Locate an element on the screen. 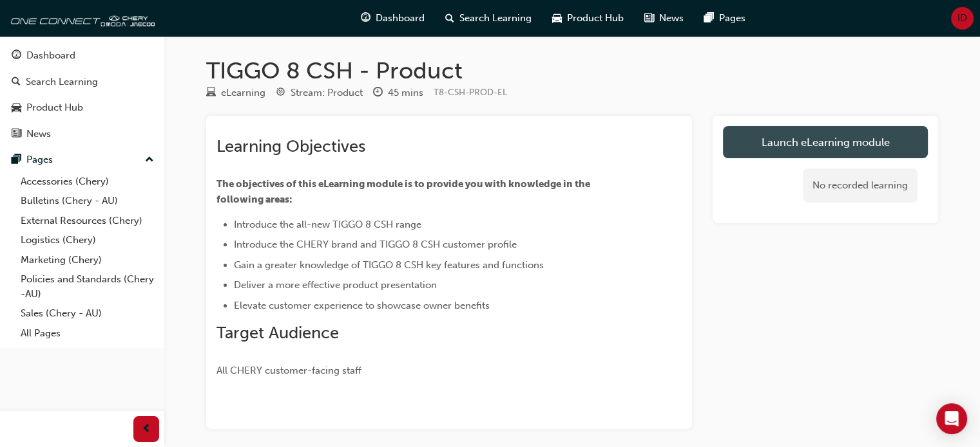 The image size is (980, 447). div: Dashboard is located at coordinates (51, 56).